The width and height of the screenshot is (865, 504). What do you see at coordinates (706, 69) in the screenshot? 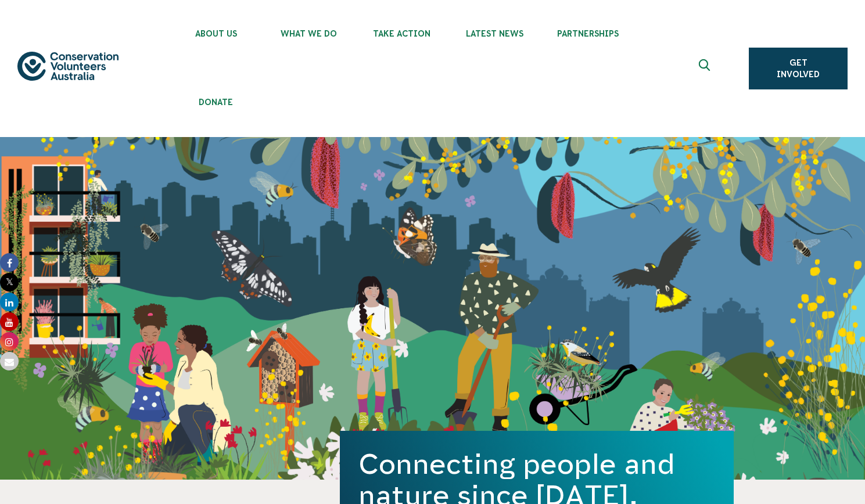
I see `span: Expand search box` at bounding box center [706, 69].